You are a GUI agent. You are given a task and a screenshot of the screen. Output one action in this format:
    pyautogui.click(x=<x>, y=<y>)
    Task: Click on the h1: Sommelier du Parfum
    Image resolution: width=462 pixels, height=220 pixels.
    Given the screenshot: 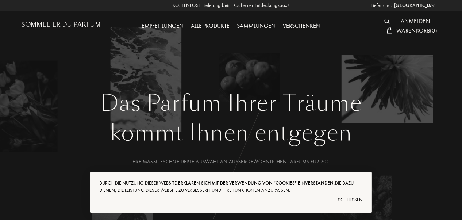 What is the action you would take?
    pyautogui.click(x=61, y=24)
    